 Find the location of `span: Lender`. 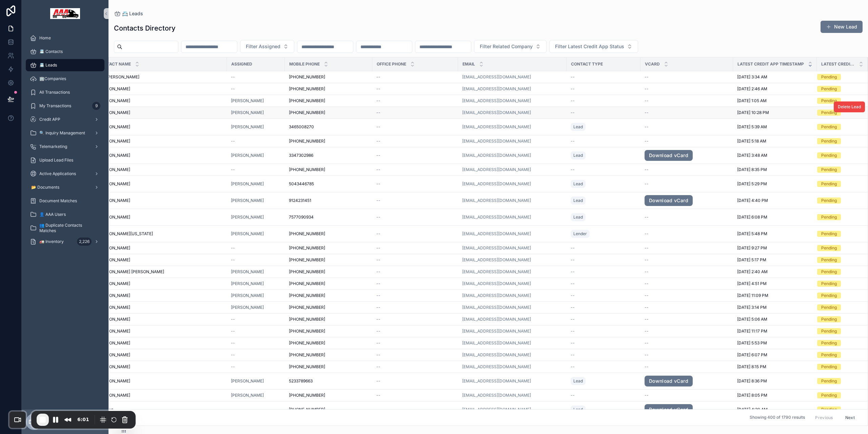

span: Lender is located at coordinates (580, 234).